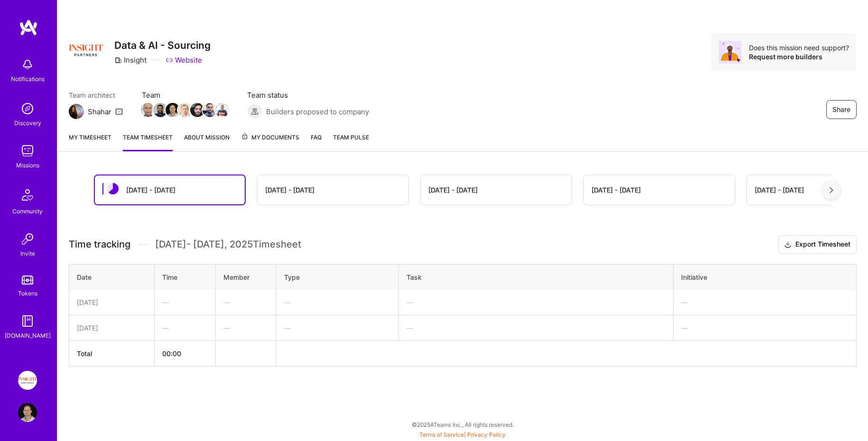 This screenshot has width=868, height=441. Describe the element at coordinates (351, 137) in the screenshot. I see `span: Team Pulse` at that location.